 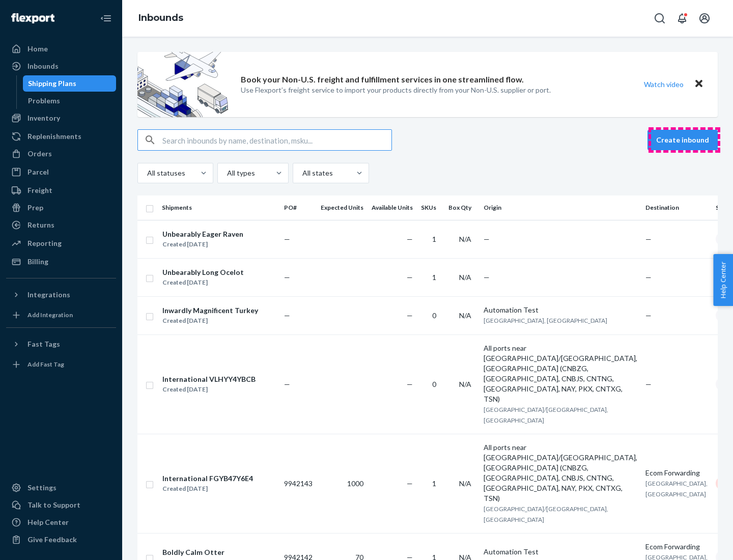 I want to click on button: Integrations, so click(x=61, y=295).